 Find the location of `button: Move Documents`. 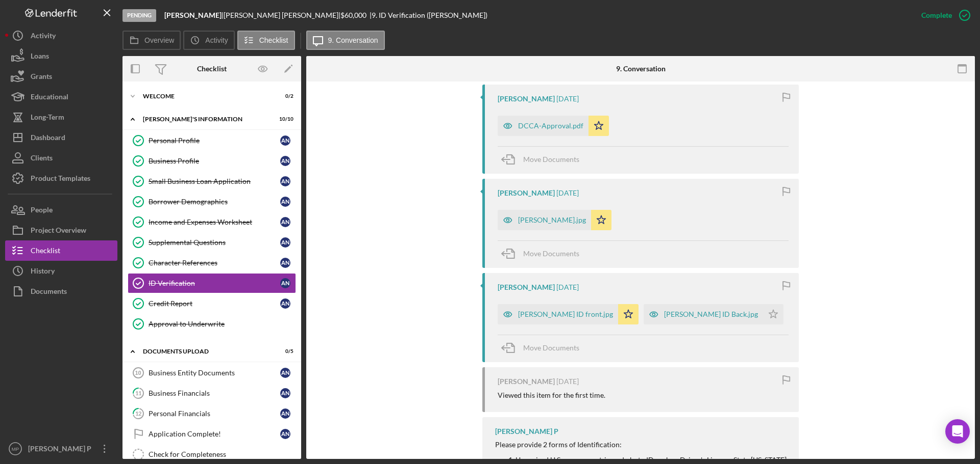

button: Move Documents is located at coordinates (543, 159).